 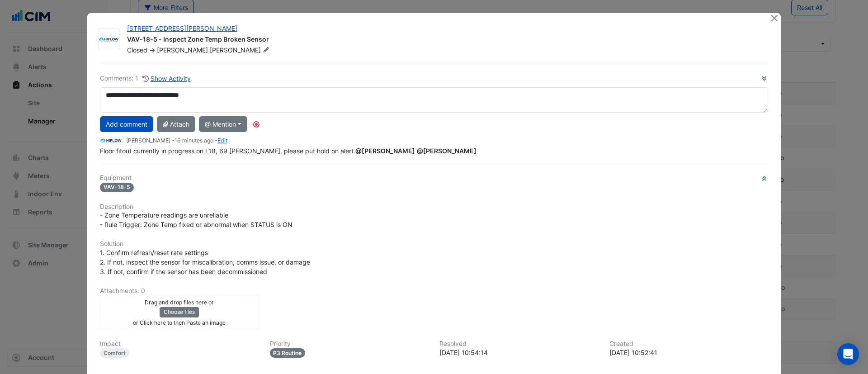 What do you see at coordinates (179, 312) in the screenshot?
I see `button: Choose files` at bounding box center [179, 312].